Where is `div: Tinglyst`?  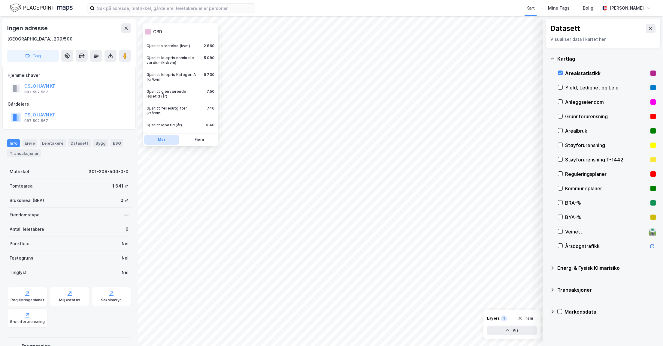
div: Tinglyst is located at coordinates (18, 273).